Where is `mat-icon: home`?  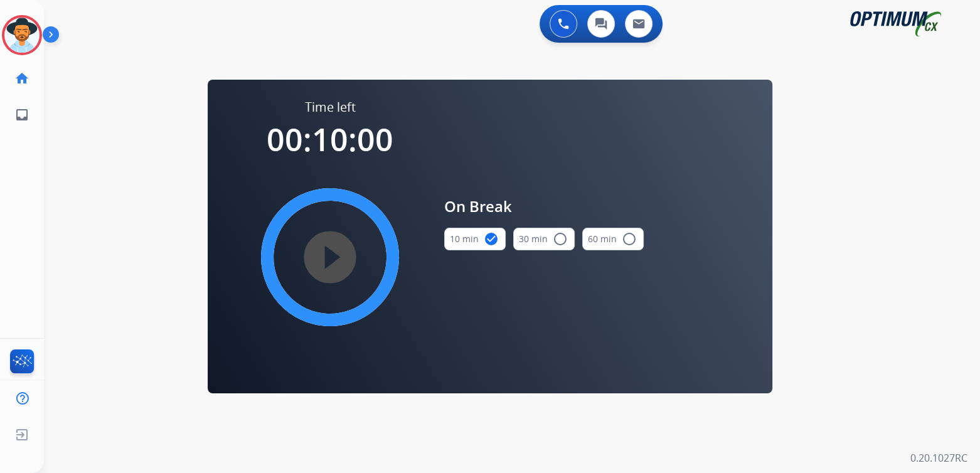
mat-icon: home is located at coordinates (22, 79).